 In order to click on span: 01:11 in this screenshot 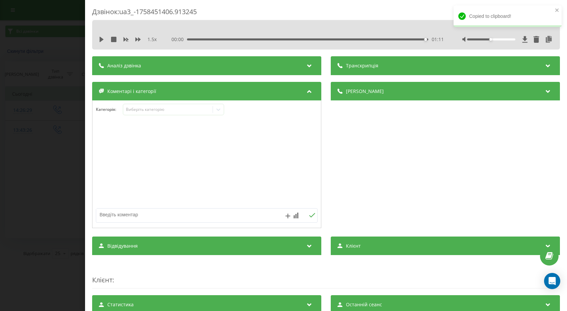, I will do `click(438, 39)`.